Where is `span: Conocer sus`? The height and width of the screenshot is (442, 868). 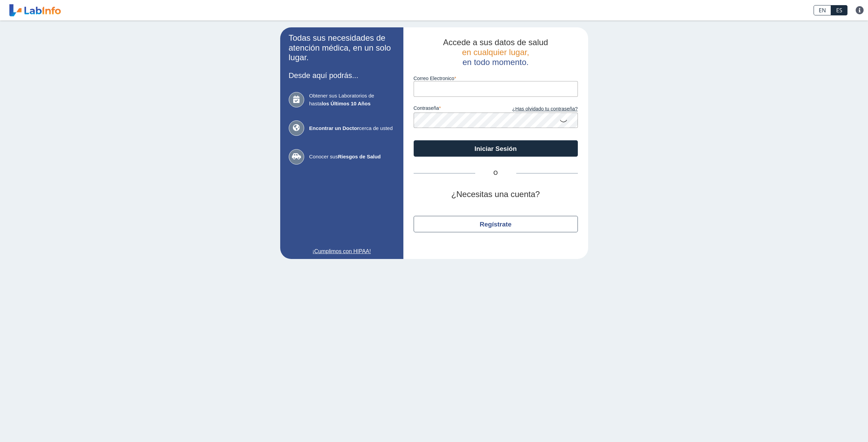
span: Conocer sus is located at coordinates (352, 157).